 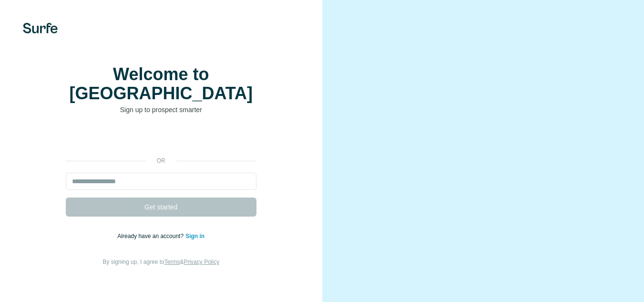 I want to click on span: Already have an account?, so click(x=151, y=236).